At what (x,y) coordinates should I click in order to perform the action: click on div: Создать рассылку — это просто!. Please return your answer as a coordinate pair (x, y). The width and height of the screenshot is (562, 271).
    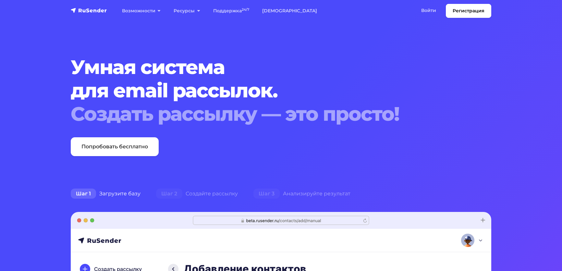
    Looking at the image, I should click on (263, 114).